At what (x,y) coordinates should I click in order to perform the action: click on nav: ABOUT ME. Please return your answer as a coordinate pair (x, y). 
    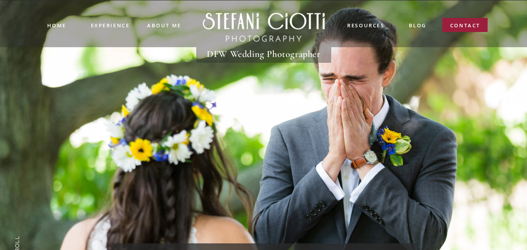
    Looking at the image, I should click on (164, 25).